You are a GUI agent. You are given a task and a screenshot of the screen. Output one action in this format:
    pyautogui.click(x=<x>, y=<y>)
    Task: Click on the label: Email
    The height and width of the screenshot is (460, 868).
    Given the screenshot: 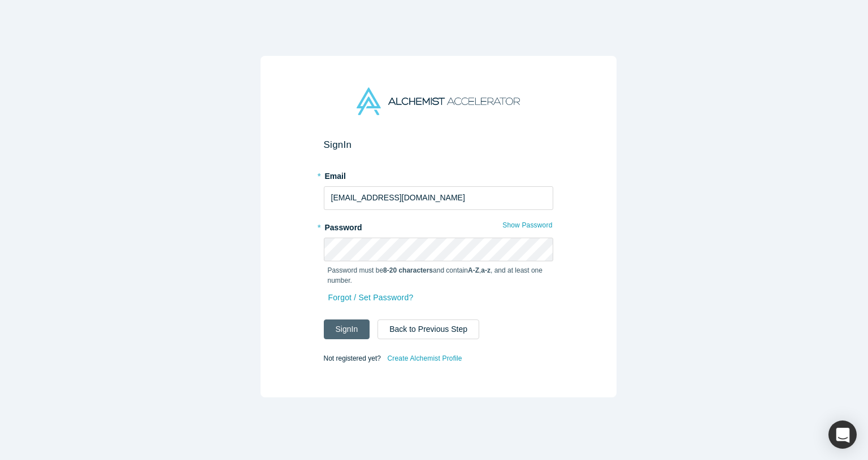 What is the action you would take?
    pyautogui.click(x=438, y=175)
    